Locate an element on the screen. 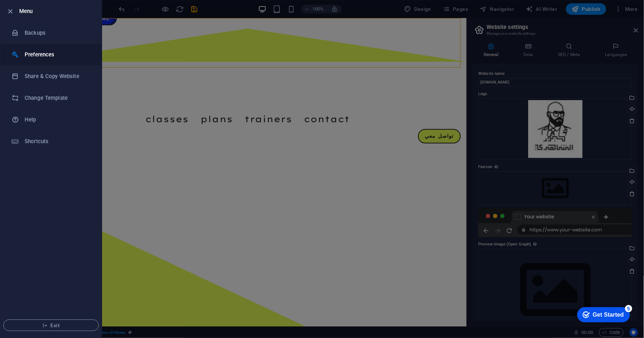 Image resolution: width=644 pixels, height=338 pixels. button: Exit is located at coordinates (51, 325).